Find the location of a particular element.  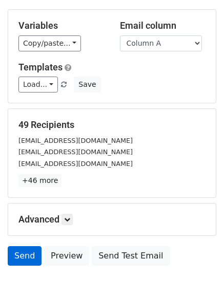

h5: Variables is located at coordinates (62, 26).